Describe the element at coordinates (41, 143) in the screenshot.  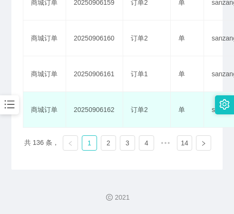
I see `li: 共 136 条，` at that location.